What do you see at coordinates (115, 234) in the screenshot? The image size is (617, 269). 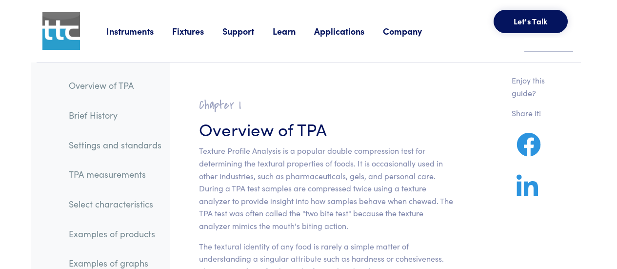 I see `a: Examples of products` at bounding box center [115, 234].